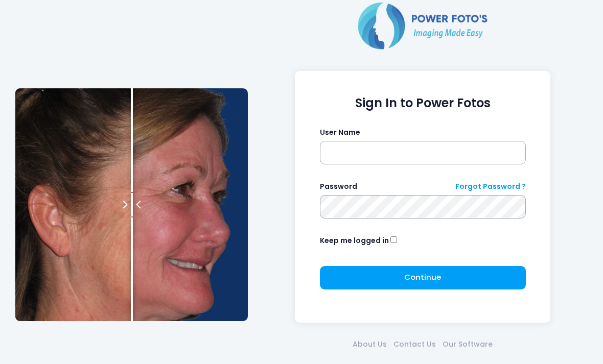  Describe the element at coordinates (355, 241) in the screenshot. I see `label: Keep me logged in` at that location.